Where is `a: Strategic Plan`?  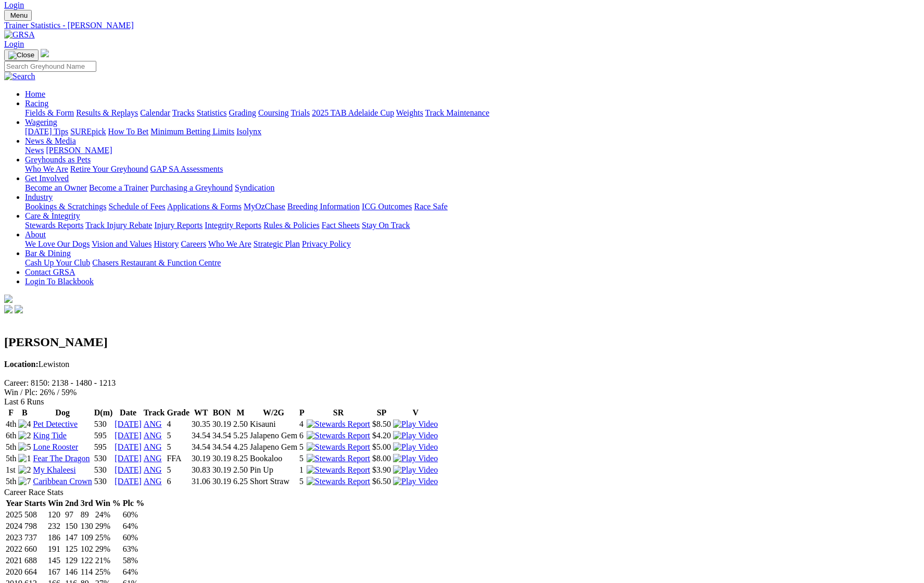
a: Strategic Plan is located at coordinates (277, 243).